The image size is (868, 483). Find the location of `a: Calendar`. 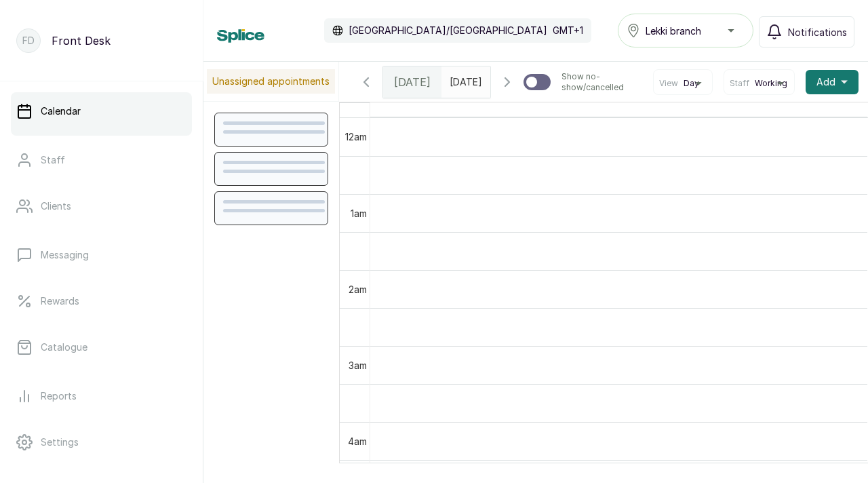

a: Calendar is located at coordinates (101, 111).